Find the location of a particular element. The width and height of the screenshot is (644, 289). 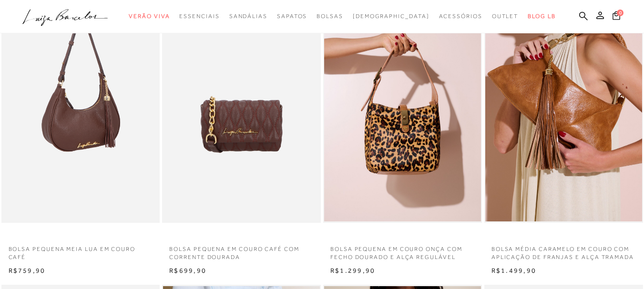

p: BOLSA PEQUENA MEIA LUA EM COURO CAFÉ is located at coordinates (81, 250).